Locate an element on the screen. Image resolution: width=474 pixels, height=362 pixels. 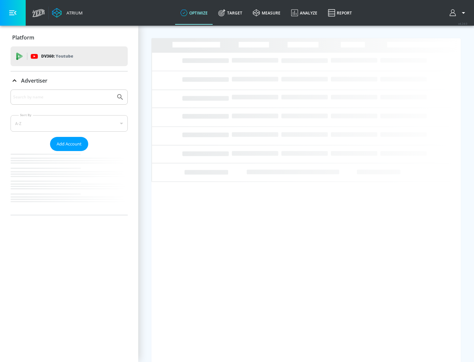
span: Add Account is located at coordinates (69, 144).